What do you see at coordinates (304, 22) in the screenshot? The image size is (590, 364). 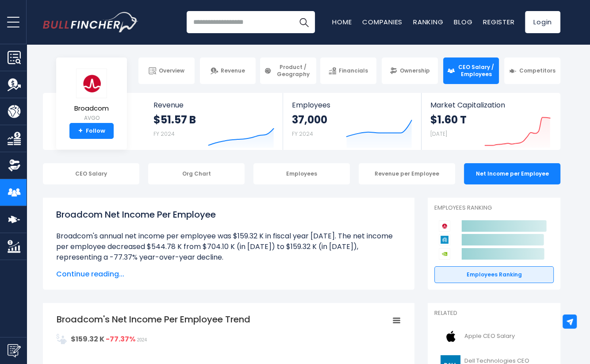 I see `button: Search` at bounding box center [304, 22].